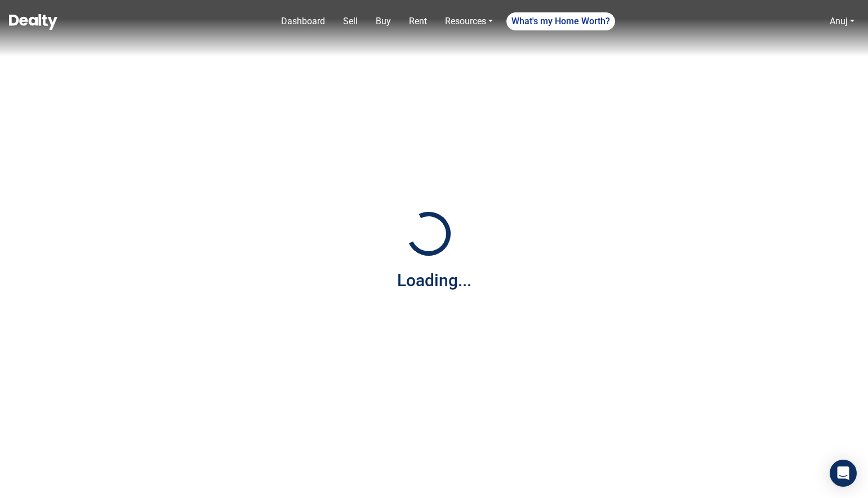  I want to click on a: Buy, so click(383, 22).